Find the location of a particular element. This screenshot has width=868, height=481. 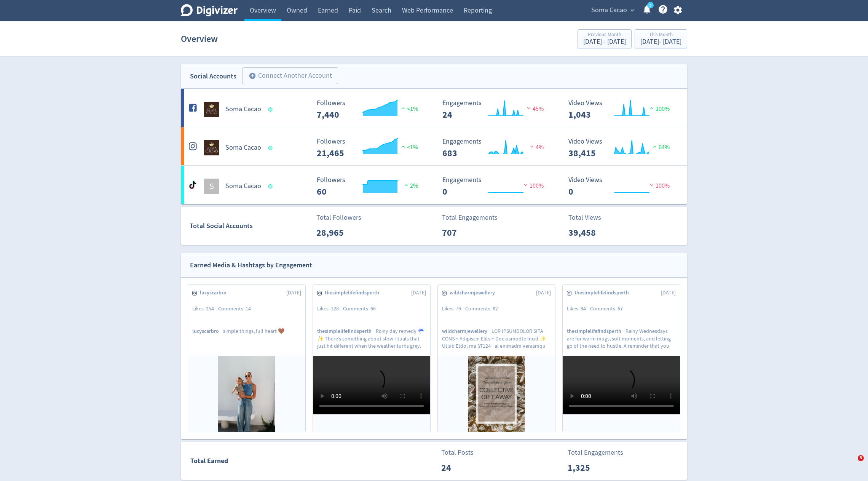

svg: Video Views 0 is located at coordinates (621, 186).